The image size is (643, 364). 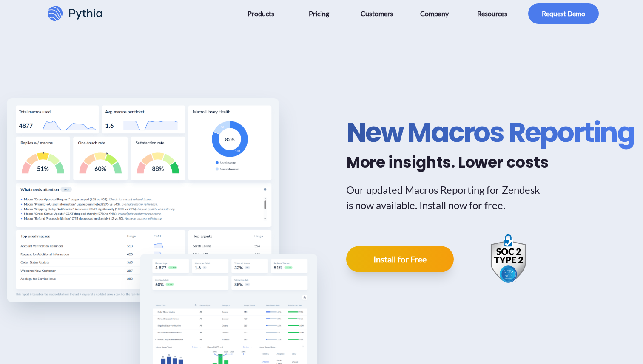 I want to click on a: Pythia is SOC 2 Type 2 compliant and continuously monitors its security, so click(x=508, y=259).